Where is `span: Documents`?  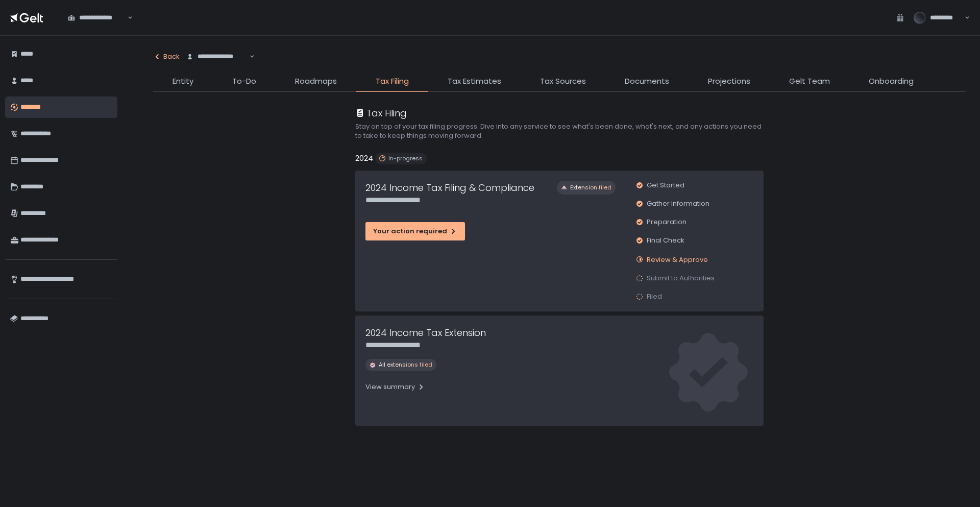 span: Documents is located at coordinates (646, 81).